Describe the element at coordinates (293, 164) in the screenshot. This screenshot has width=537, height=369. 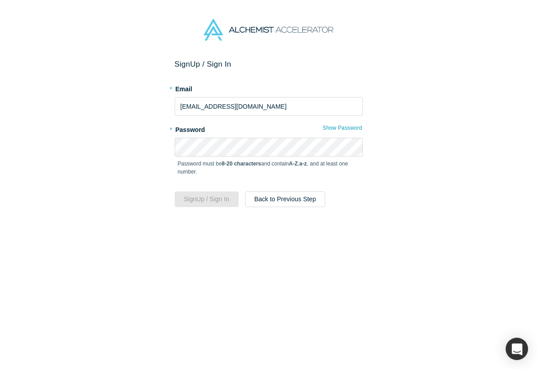
I see `strong: A-Z` at that location.